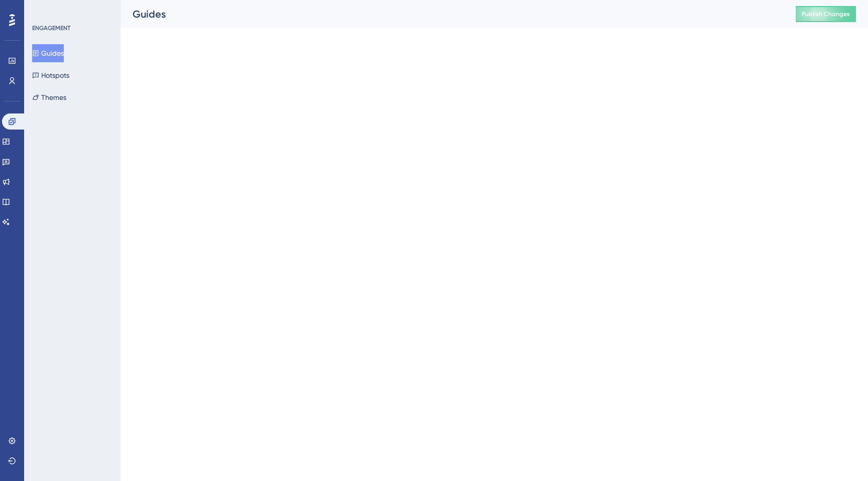 The height and width of the screenshot is (481, 868). I want to click on button: Hotspots, so click(51, 75).